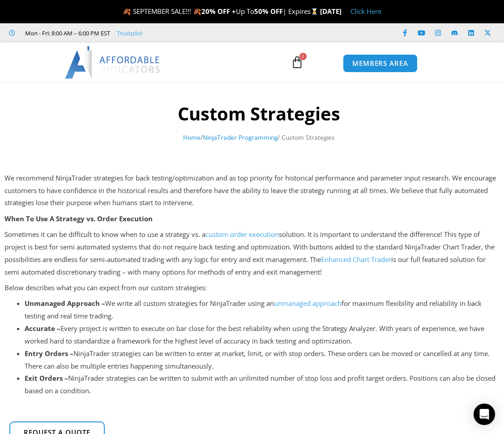 The height and width of the screenshot is (434, 504). What do you see at coordinates (380, 63) in the screenshot?
I see `a: MEMBERS AREA` at bounding box center [380, 63].